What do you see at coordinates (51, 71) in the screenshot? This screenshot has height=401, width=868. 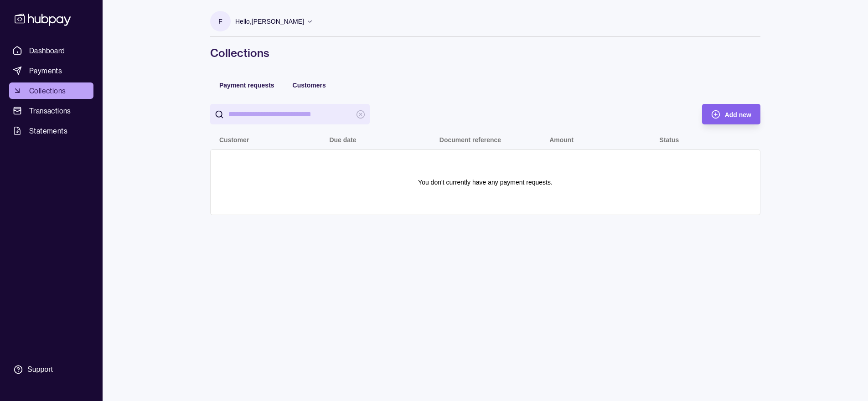 I see `a: Payments` at bounding box center [51, 71].